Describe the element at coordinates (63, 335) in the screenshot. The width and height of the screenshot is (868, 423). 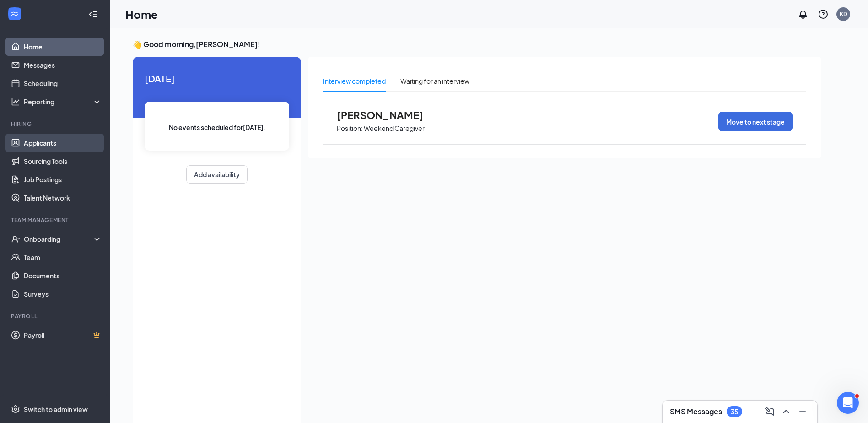
I see `a: PayrollCrown` at that location.